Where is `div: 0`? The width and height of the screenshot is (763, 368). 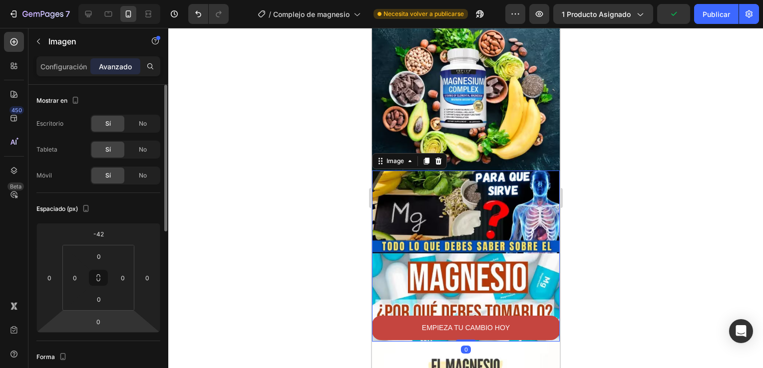 div: 0 is located at coordinates (94, 322).